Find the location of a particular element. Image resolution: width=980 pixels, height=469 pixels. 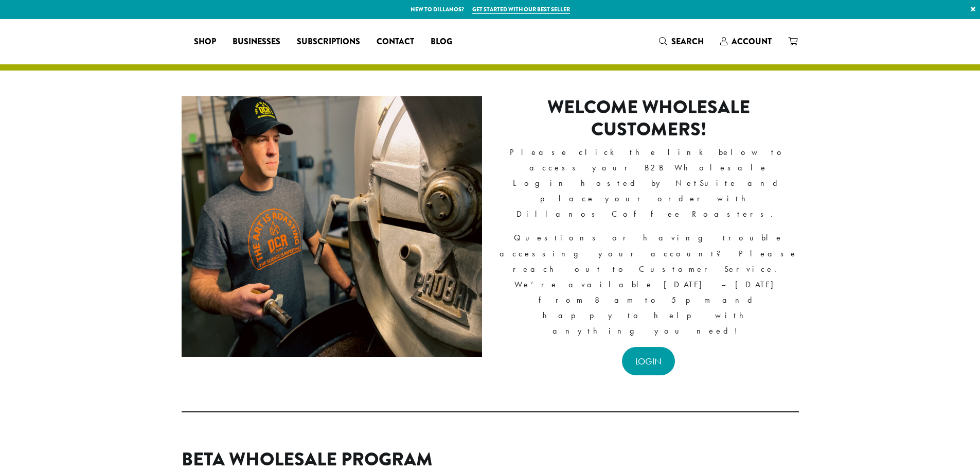

a: Get started with our best seller is located at coordinates (521, 9).